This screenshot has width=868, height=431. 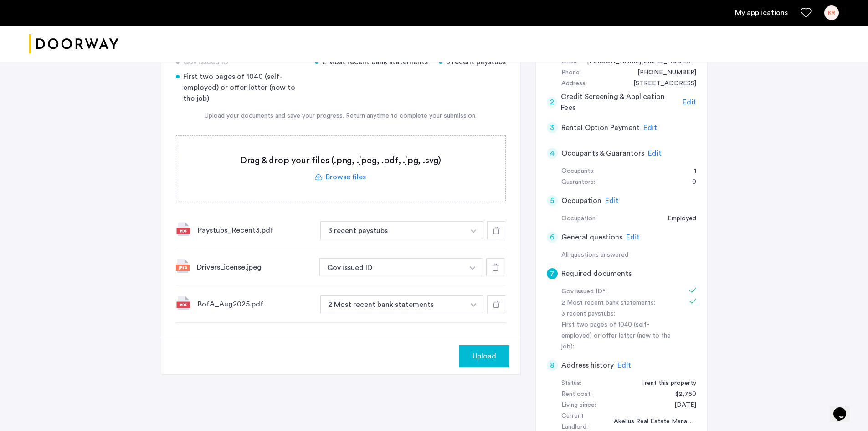 I want to click on div: Occupation:, so click(x=579, y=219).